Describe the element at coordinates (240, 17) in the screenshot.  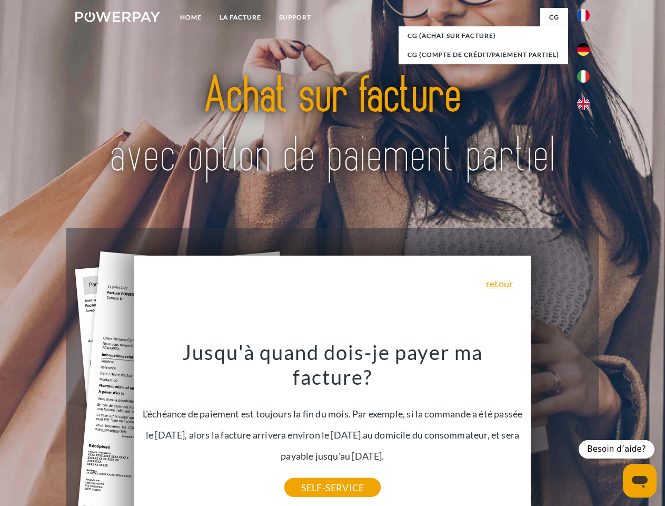
I see `a: LA FACTURE` at that location.